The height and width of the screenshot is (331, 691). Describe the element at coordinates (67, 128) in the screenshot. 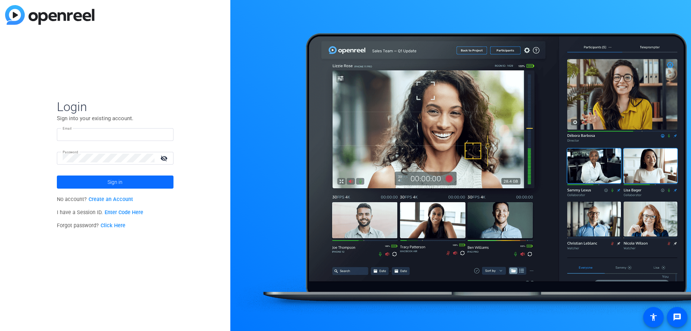

I see `mat-label: Email` at that location.